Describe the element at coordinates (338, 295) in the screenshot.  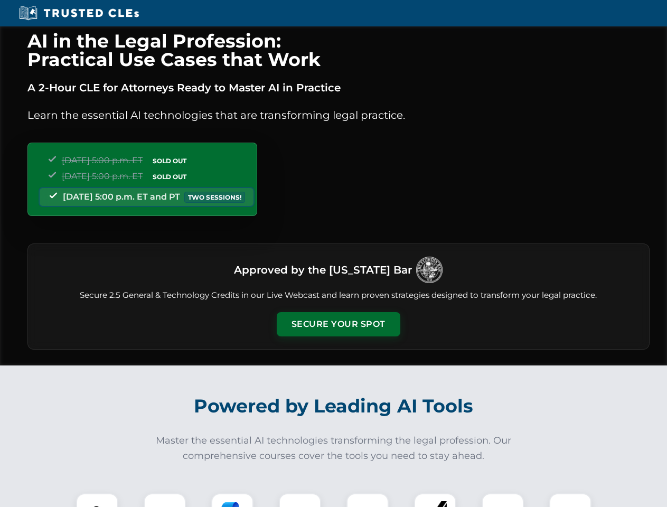
I see `p: Secure 2.5 General & Technology Credits in our Live Webcast and learn proven strategies designed ...` at that location.